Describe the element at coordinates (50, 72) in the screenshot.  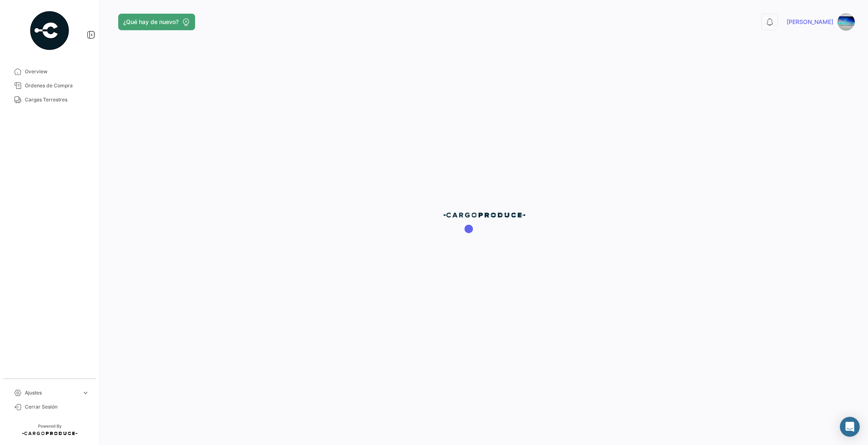
I see `a: Overview` at that location.